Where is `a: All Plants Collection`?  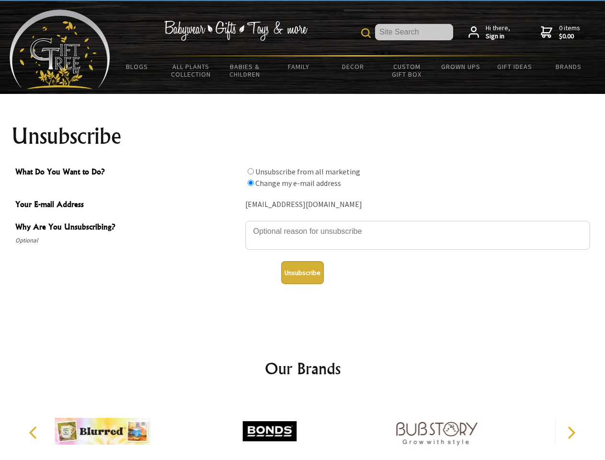 a: All Plants Collection is located at coordinates (191, 70).